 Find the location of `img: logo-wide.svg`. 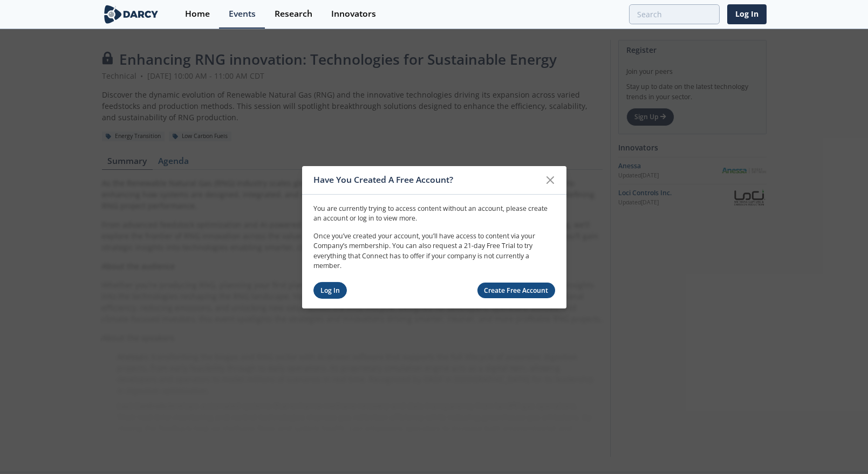

img: logo-wide.svg is located at coordinates (131, 14).